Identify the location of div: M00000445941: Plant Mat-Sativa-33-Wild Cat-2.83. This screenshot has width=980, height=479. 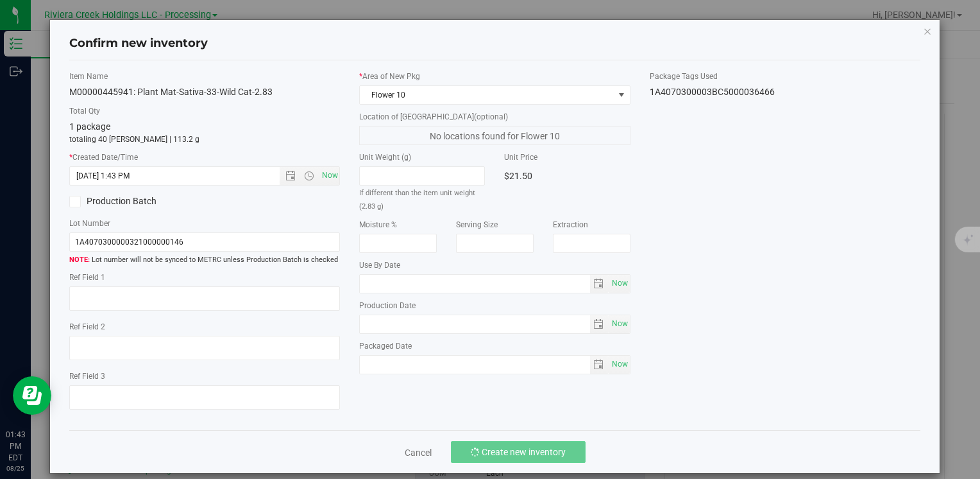
(205, 92).